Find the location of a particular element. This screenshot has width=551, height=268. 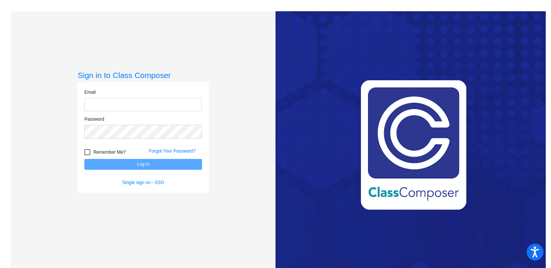

label: Email is located at coordinates (90, 92).